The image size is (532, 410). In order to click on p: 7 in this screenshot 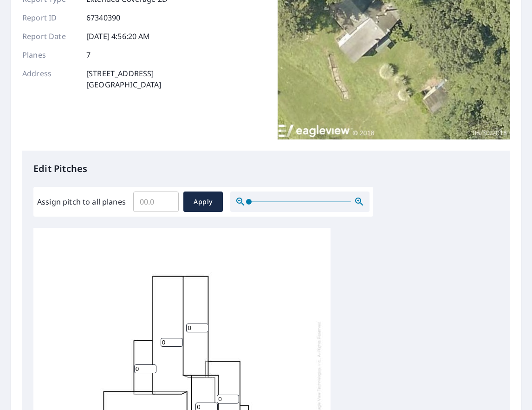, I will do `click(88, 55)`.